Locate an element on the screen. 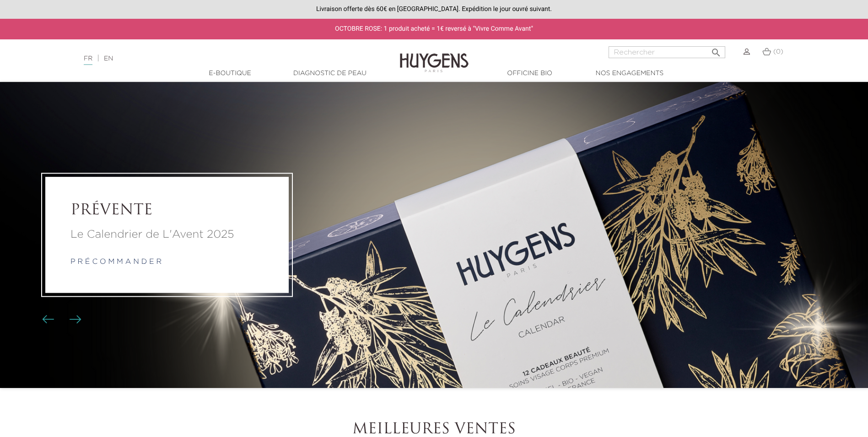 This screenshot has width=868, height=437. div: Boutons du carrousel is located at coordinates (60, 320).